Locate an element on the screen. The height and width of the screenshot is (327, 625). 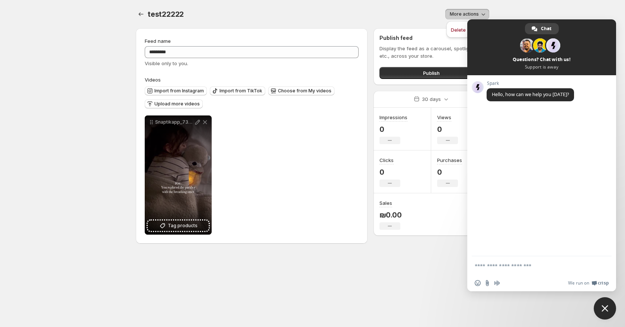
h2: Publish feed is located at coordinates (431, 38).